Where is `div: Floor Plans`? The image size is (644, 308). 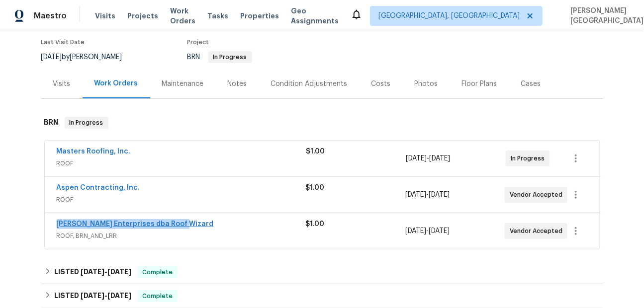 div: Floor Plans is located at coordinates (479, 84).